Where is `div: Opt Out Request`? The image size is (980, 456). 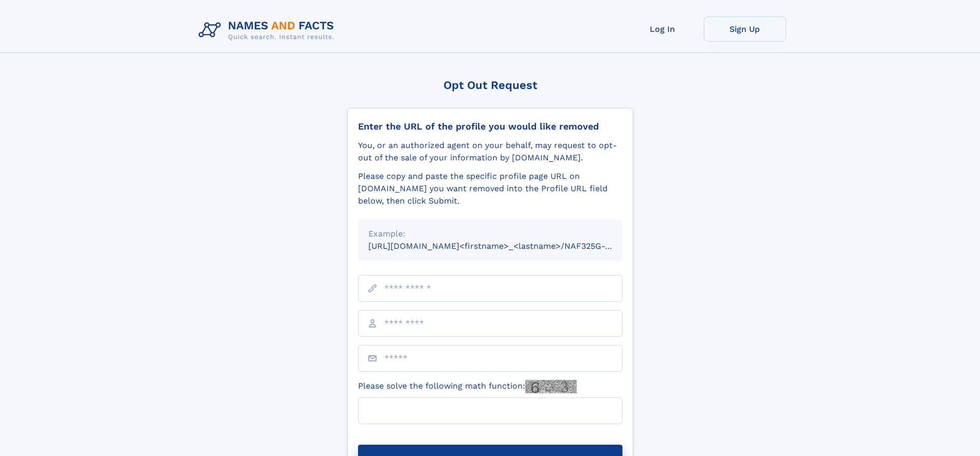 div: Opt Out Request is located at coordinates (491, 85).